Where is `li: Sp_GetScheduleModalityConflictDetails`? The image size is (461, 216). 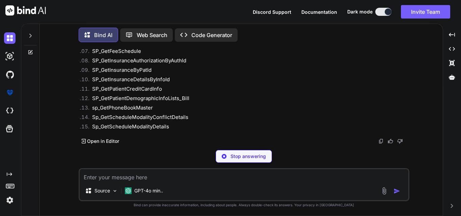 li: Sp_GetScheduleModalityConflictDetails is located at coordinates (247, 118).